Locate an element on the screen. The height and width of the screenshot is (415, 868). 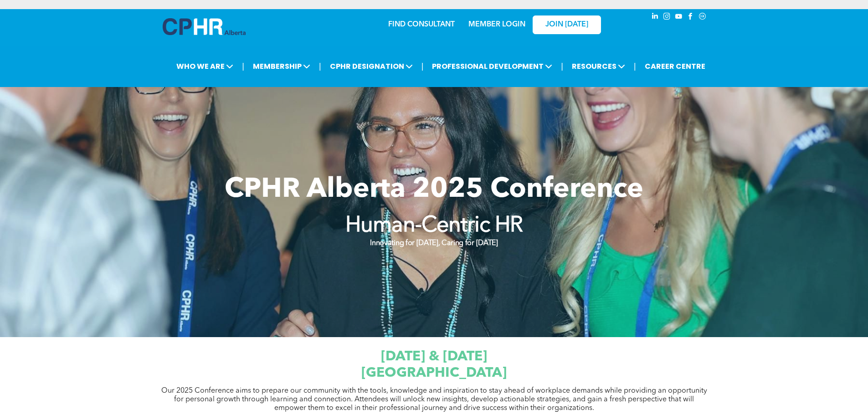
span: MEMBERSHIP is located at coordinates (281, 66).